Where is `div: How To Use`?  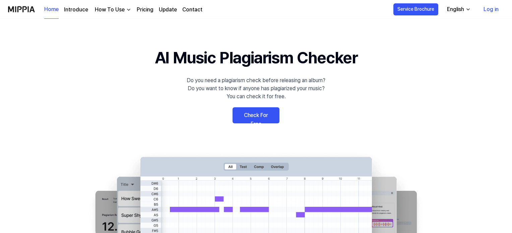 div: How To Use is located at coordinates (110, 10).